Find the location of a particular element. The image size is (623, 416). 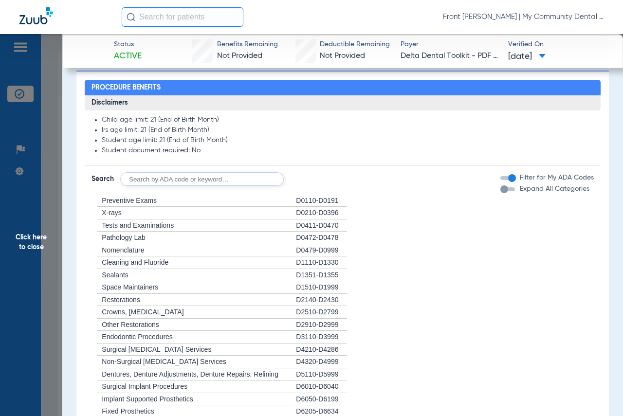

div: D0479-D0999 is located at coordinates (321, 251).